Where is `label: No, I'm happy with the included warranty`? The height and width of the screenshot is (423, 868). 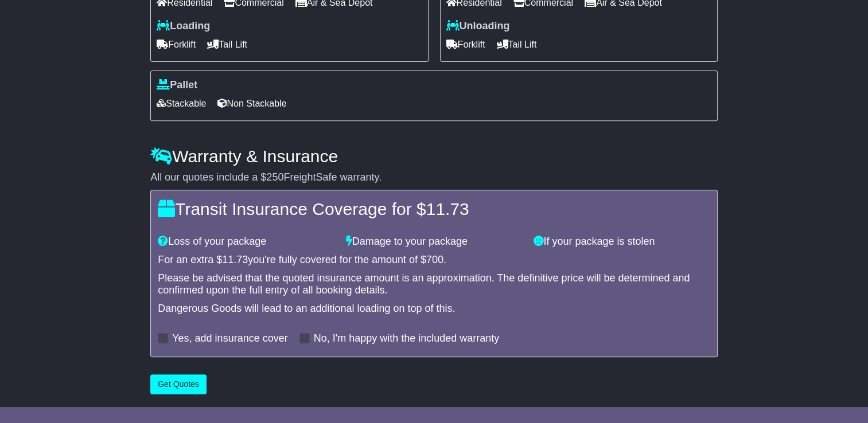
label: No, I'm happy with the included warranty is located at coordinates (407, 339).